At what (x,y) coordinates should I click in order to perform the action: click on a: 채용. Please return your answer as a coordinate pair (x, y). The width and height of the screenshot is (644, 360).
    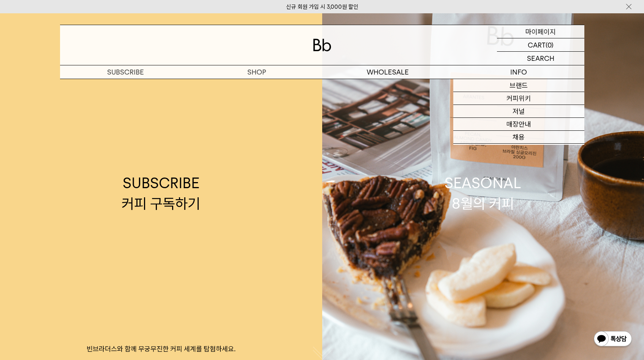
    Looking at the image, I should click on (519, 137).